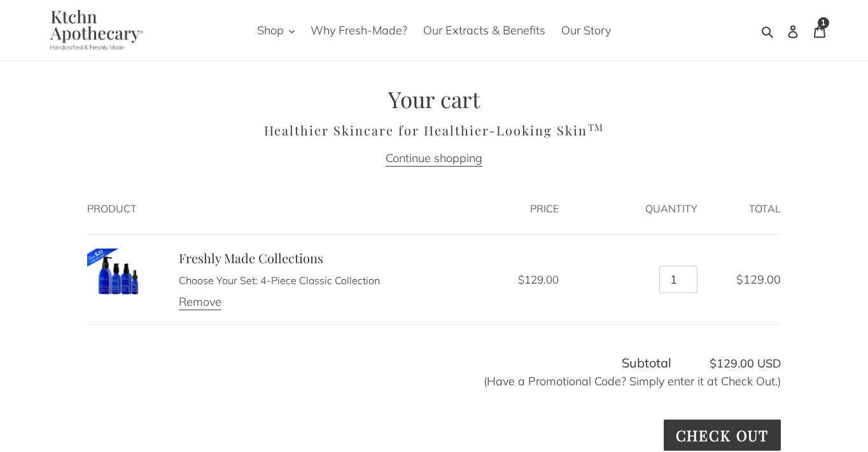 Image resolution: width=868 pixels, height=452 pixels. What do you see at coordinates (646, 363) in the screenshot?
I see `span: Subtotal` at bounding box center [646, 363].